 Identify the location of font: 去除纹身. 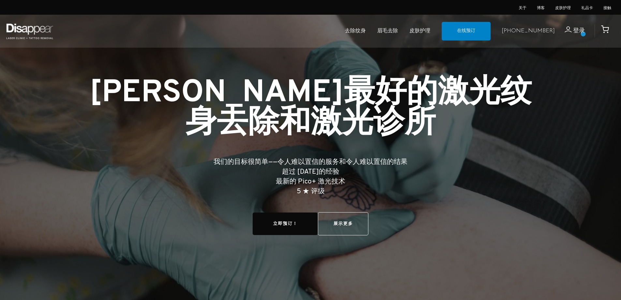
(355, 31).